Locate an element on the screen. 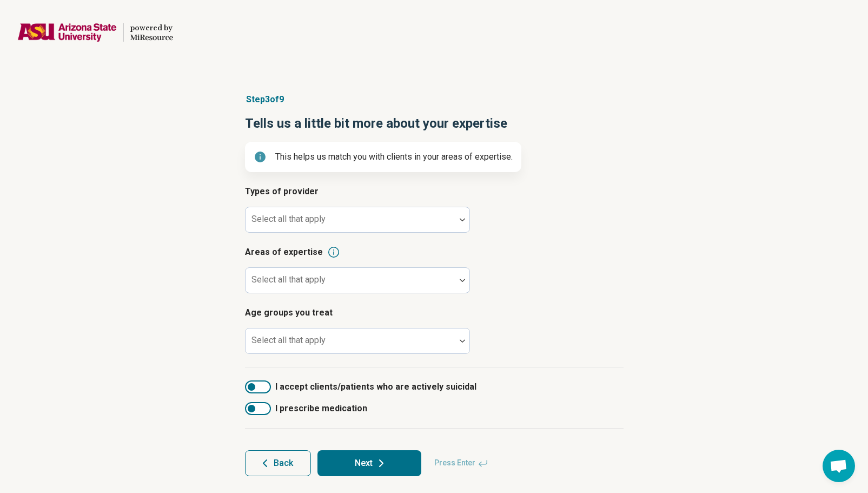  h3: Types of provider is located at coordinates (435, 191).